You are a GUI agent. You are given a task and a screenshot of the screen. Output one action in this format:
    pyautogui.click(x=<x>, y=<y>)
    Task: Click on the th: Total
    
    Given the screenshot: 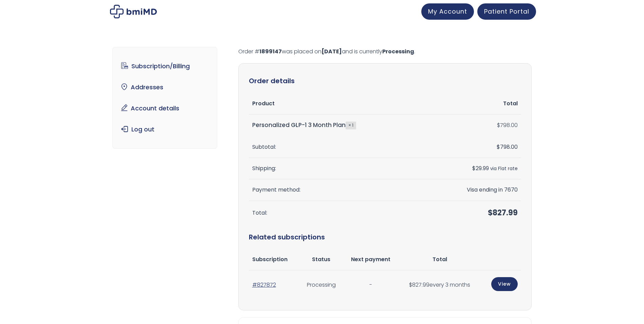 What is the action you would take?
    pyautogui.click(x=475, y=103)
    